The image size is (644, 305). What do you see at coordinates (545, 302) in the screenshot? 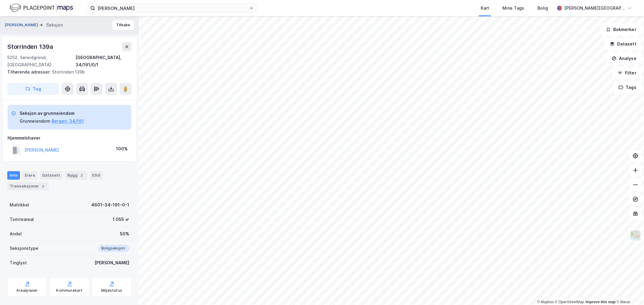
I see `a: Mapbox` at bounding box center [545, 302].